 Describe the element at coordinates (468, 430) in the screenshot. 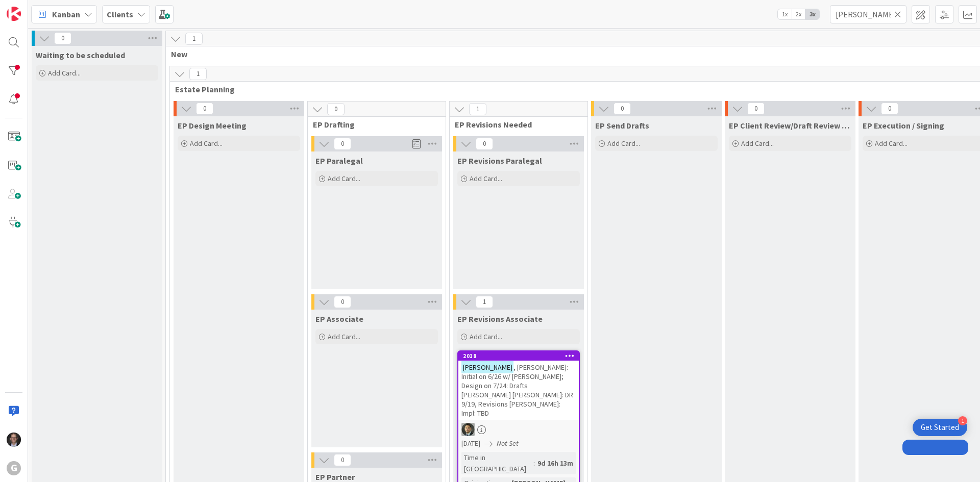

I see `img: CG` at that location.